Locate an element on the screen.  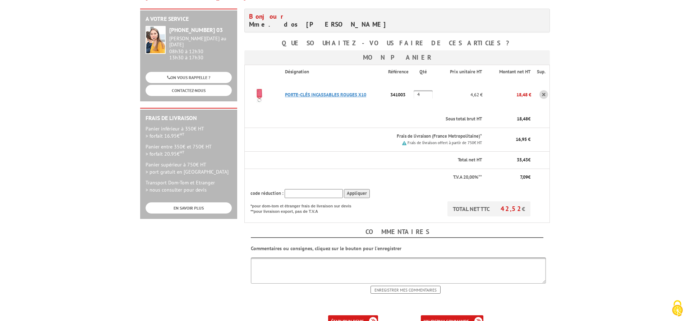
p: 341003 is located at coordinates (401, 94).